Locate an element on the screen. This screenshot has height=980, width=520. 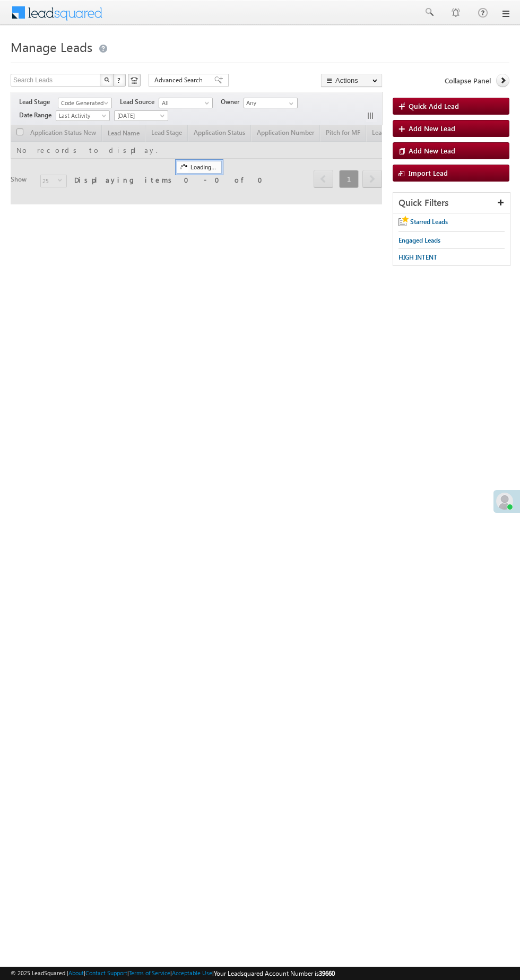
span: All is located at coordinates (184, 103).